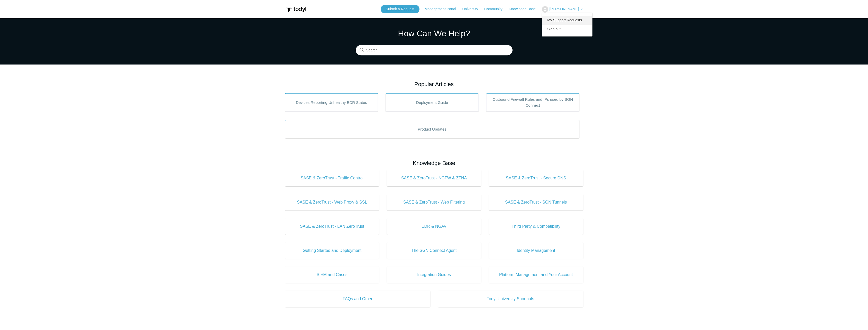 This screenshot has width=868, height=330. Describe the element at coordinates (472, 9) in the screenshot. I see `a: University` at that location.